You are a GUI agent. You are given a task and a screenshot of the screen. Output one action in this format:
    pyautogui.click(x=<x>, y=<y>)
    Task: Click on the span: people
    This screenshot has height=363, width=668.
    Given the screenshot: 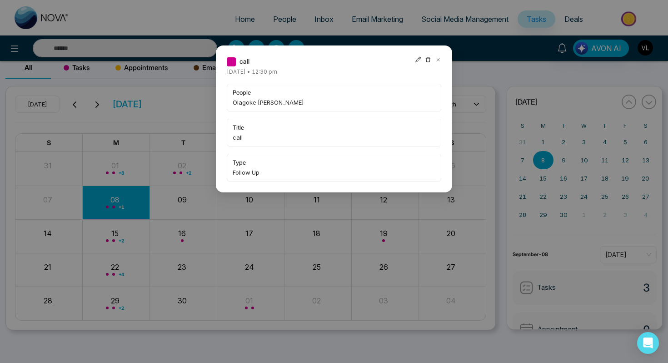 What is the action you would take?
    pyautogui.click(x=334, y=92)
    